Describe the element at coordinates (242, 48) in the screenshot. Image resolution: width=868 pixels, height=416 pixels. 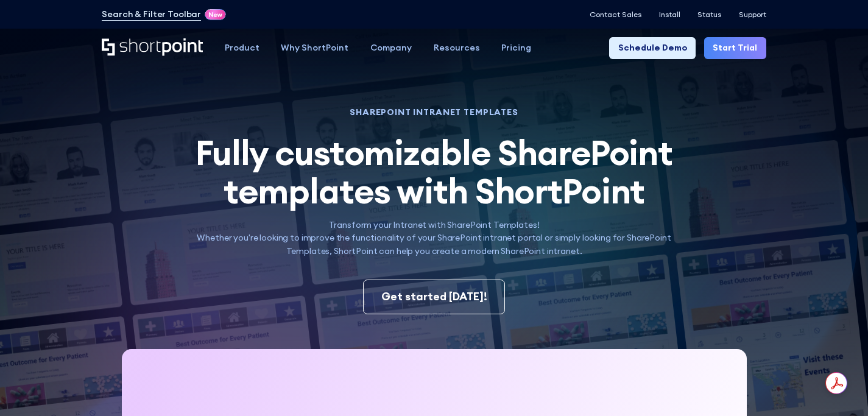
I see `div: Product` at that location.